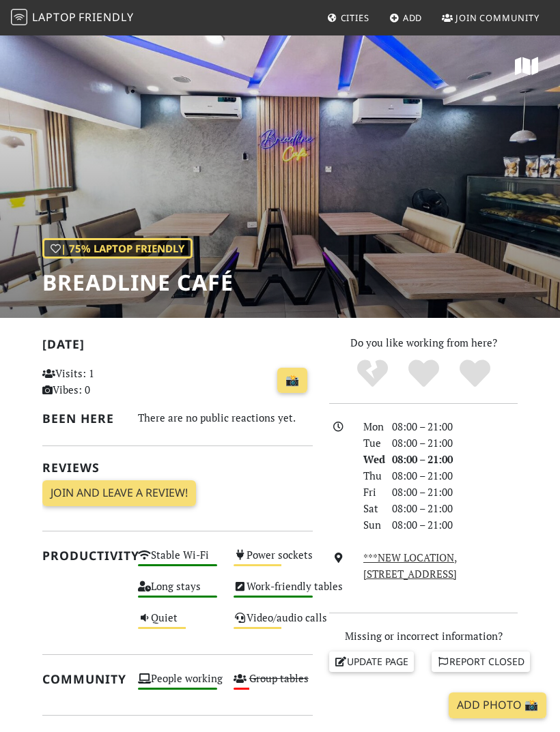 This screenshot has height=732, width=560. What do you see at coordinates (178, 593) in the screenshot?
I see `div: Long stays` at bounding box center [178, 593].